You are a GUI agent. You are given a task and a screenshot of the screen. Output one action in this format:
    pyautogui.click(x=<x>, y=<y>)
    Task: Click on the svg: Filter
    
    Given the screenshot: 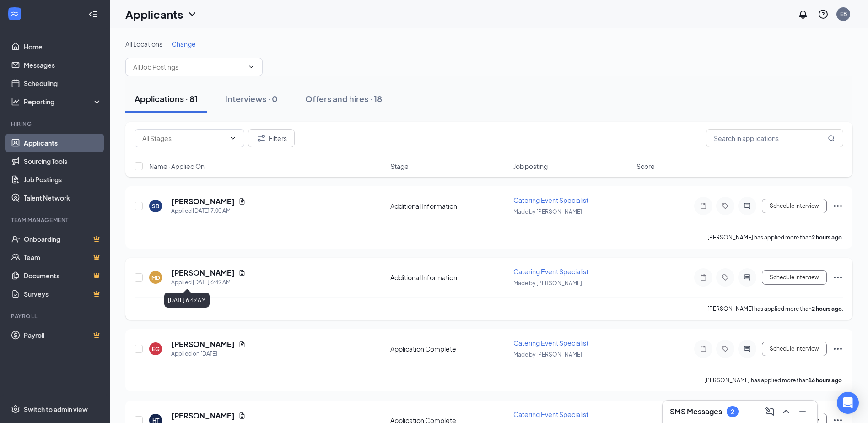 What is the action you would take?
    pyautogui.click(x=261, y=139)
    